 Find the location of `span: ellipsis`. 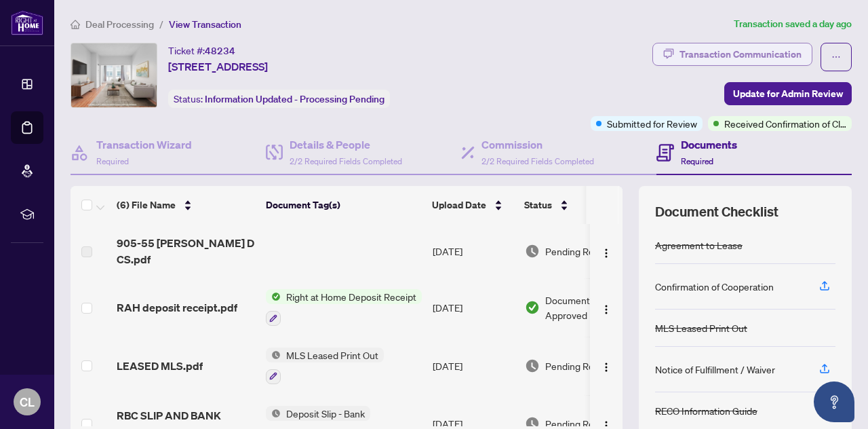

span: ellipsis is located at coordinates (836, 57).